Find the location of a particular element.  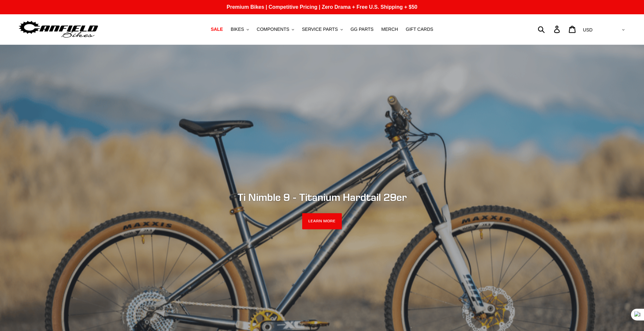

span: GG PARTS is located at coordinates (362, 29).